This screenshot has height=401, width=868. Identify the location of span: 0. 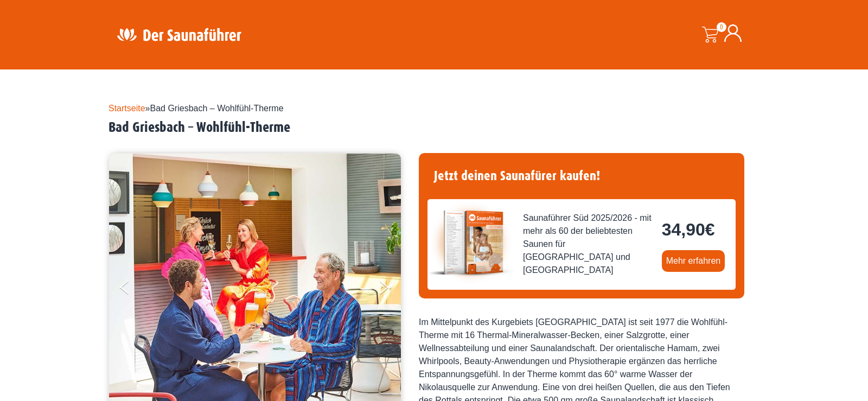
(722, 27).